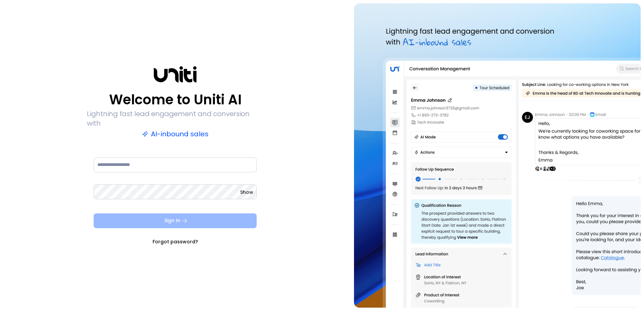 This screenshot has height=311, width=644. I want to click on button: Show, so click(247, 192).